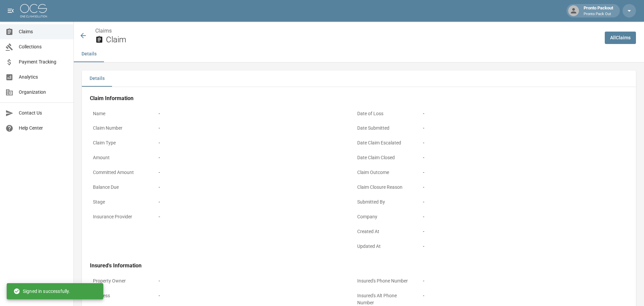 This screenshot has width=644, height=306. Describe the element at coordinates (120, 187) in the screenshot. I see `p: Balance Due` at that location.